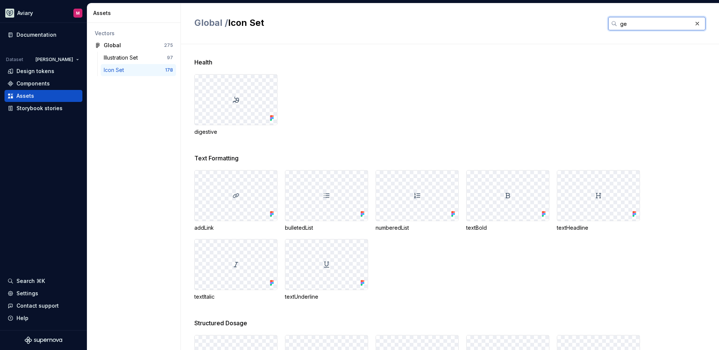 The width and height of the screenshot is (719, 350). I want to click on span: Global /, so click(211, 22).